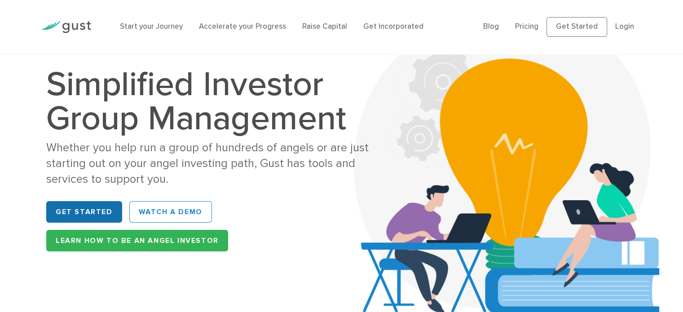  I want to click on a: WATCH A DEMO, so click(171, 212).